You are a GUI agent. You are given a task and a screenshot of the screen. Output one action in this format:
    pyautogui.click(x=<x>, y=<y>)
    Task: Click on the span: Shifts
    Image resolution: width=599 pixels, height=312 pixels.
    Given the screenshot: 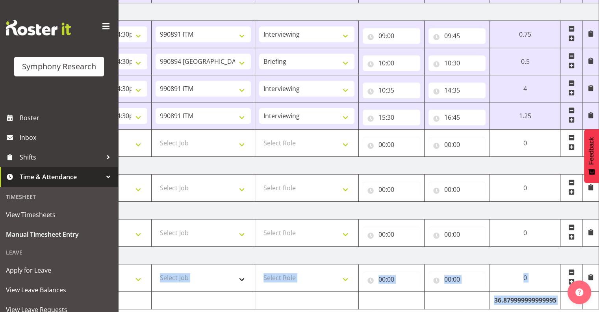 What is the action you would take?
    pyautogui.click(x=61, y=157)
    